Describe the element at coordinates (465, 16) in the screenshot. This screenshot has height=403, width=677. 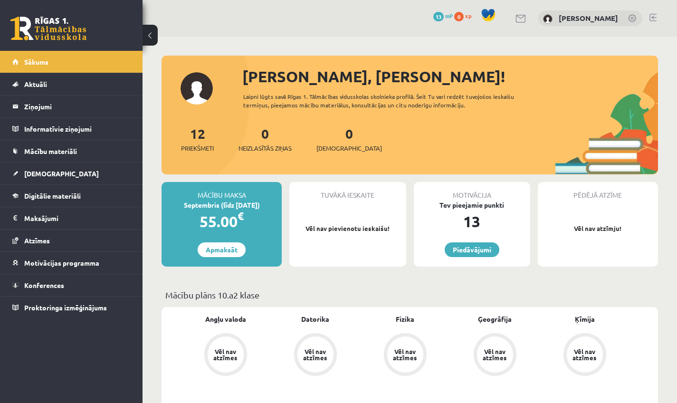
I see `a: 0 xp` at that location.